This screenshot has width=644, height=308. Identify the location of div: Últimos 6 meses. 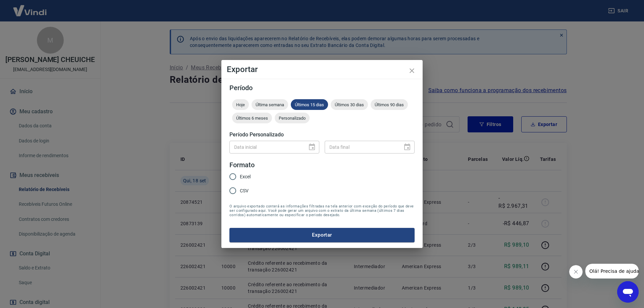
(252, 118).